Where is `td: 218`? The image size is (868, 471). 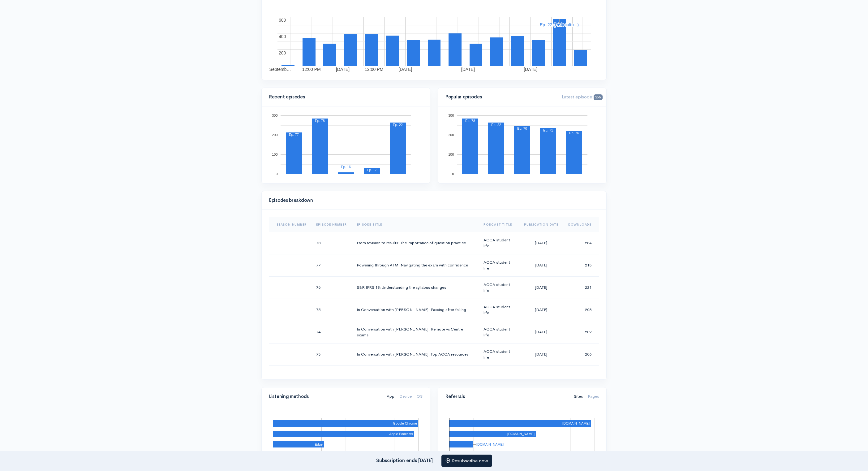 td: 218 is located at coordinates (581, 377).